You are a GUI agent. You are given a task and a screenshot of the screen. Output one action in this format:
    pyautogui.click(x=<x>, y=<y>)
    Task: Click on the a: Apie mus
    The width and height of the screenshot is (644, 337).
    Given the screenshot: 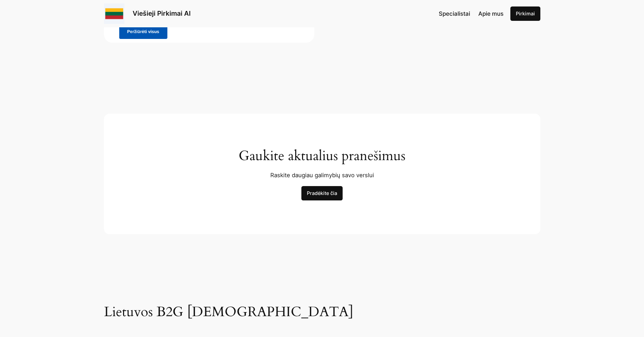 What is the action you would take?
    pyautogui.click(x=491, y=14)
    